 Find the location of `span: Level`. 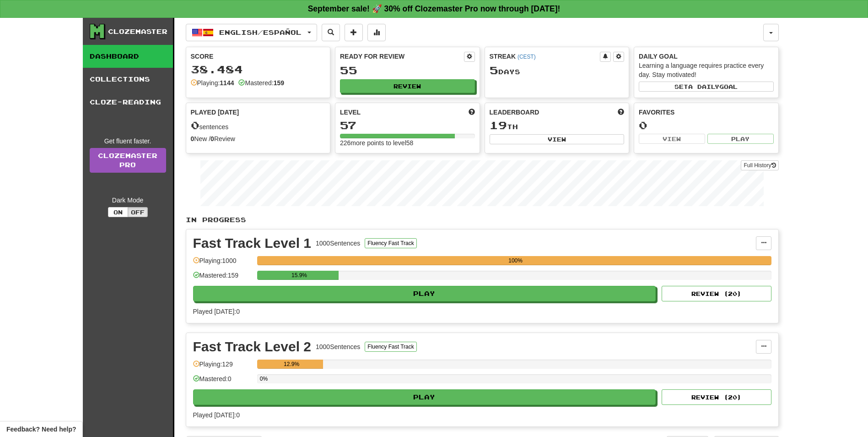

span: Level is located at coordinates (350, 112).